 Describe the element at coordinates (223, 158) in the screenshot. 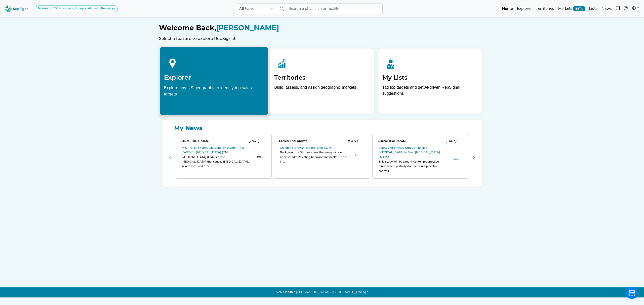

I see `div: 0` at that location.